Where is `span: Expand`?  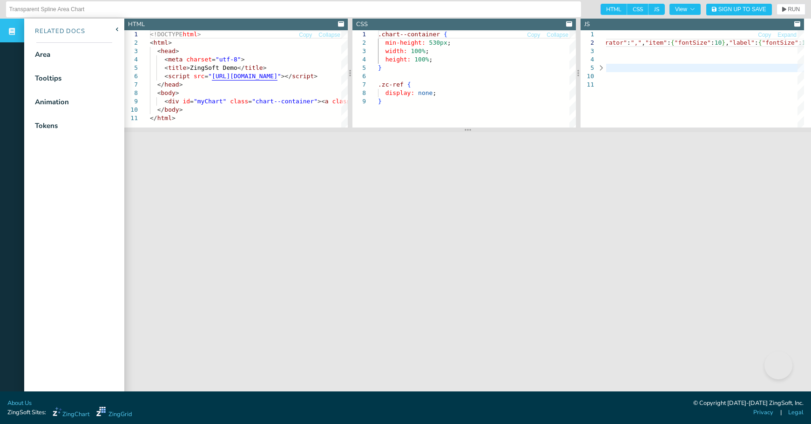
span: Expand is located at coordinates (786, 35).